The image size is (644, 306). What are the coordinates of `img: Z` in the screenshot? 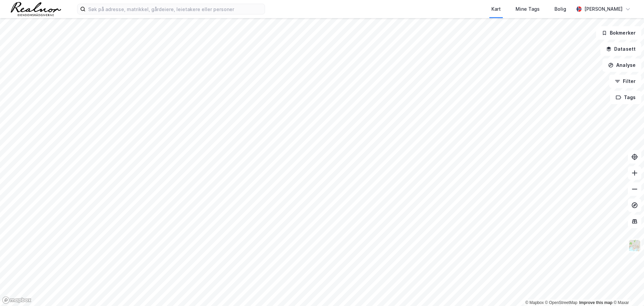 It's located at (635, 246).